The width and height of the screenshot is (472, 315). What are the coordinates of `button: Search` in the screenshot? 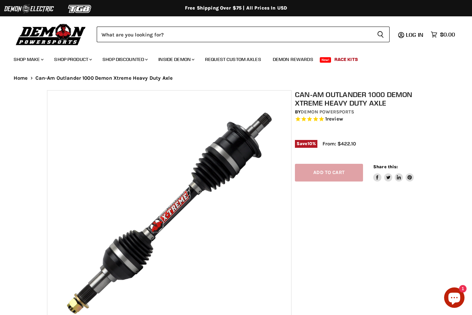 It's located at (381, 34).